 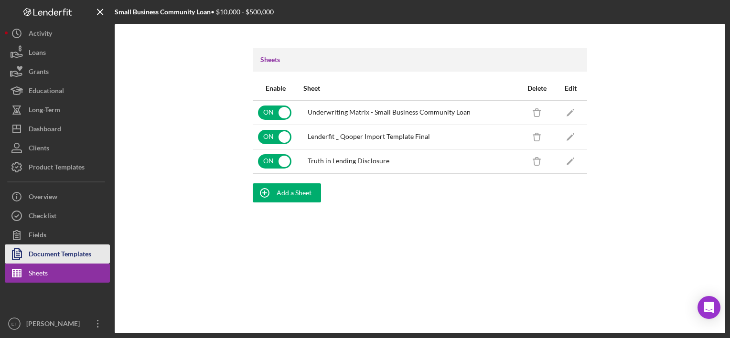 I want to click on div: Lenderfit _ Qooper Import Template Final, so click(x=369, y=137).